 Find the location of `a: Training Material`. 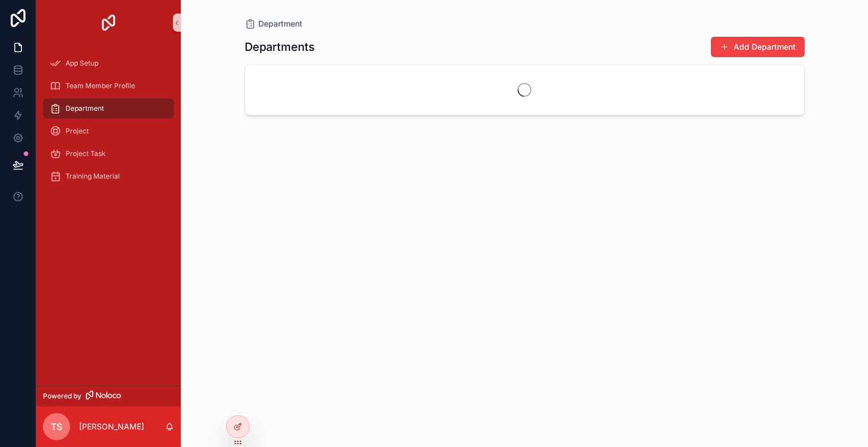

a: Training Material is located at coordinates (109, 176).